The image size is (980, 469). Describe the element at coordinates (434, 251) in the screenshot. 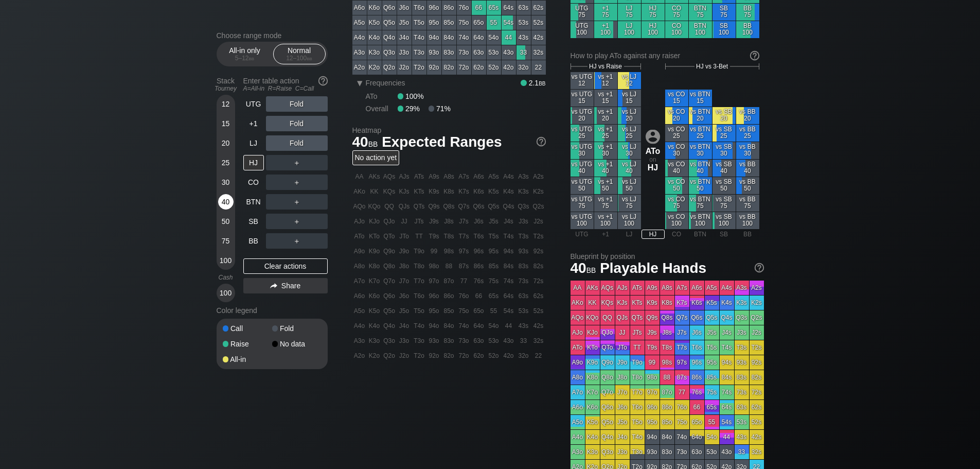

I see `div: 99` at that location.